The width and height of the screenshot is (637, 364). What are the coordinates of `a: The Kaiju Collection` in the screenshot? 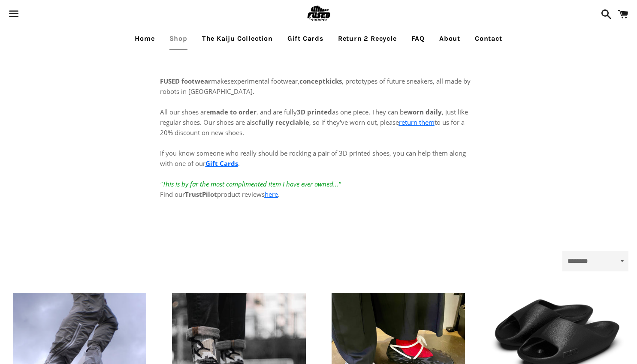 It's located at (237, 39).